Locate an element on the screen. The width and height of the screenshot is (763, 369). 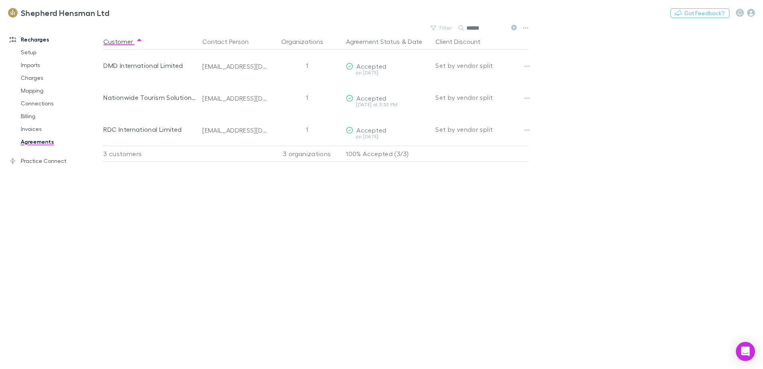
button: Date is located at coordinates (415, 42).